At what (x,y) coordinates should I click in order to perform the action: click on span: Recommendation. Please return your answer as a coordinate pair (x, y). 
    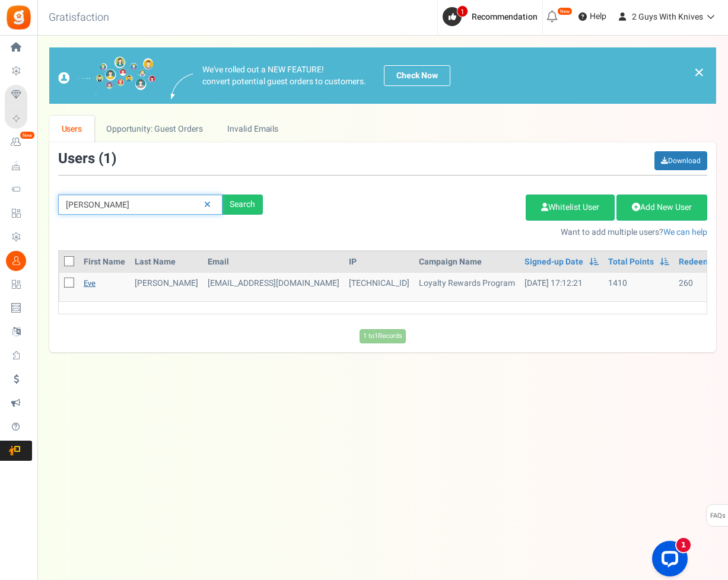
    Looking at the image, I should click on (504, 17).